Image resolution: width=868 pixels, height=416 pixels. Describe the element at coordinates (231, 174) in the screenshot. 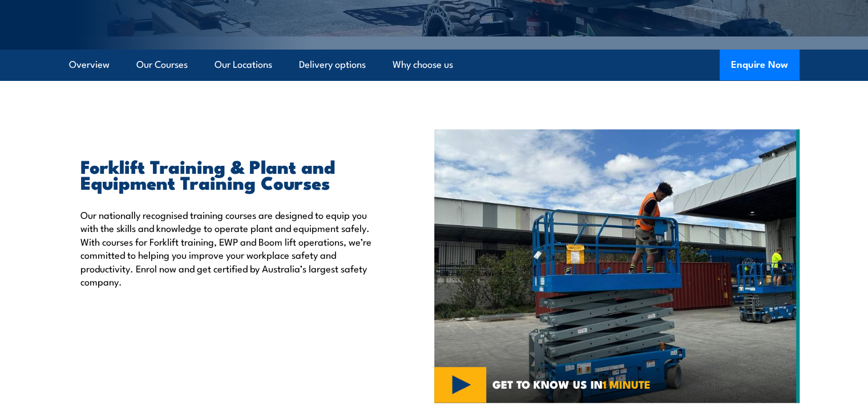

I see `h2: Forklift Training & Plant and Equipment Training Courses` at that location.